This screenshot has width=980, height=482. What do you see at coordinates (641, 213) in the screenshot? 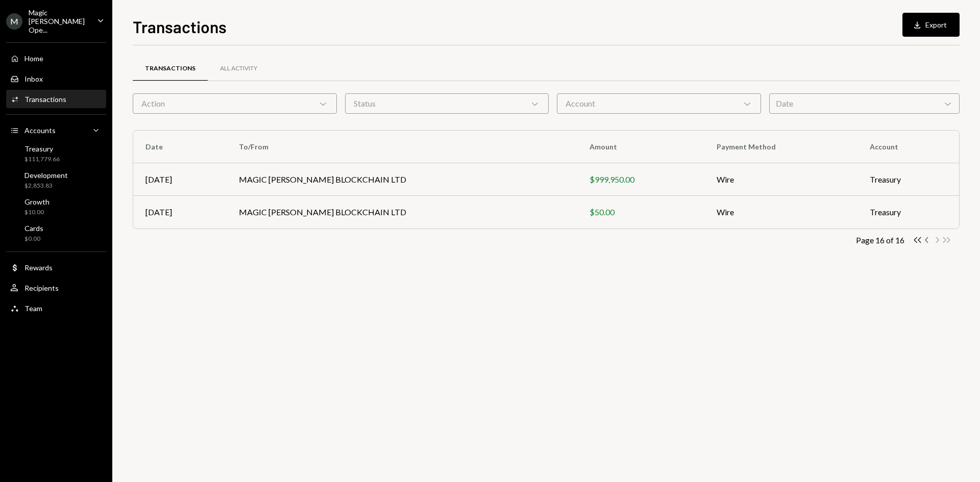
I see `div: $50.00` at bounding box center [641, 213].